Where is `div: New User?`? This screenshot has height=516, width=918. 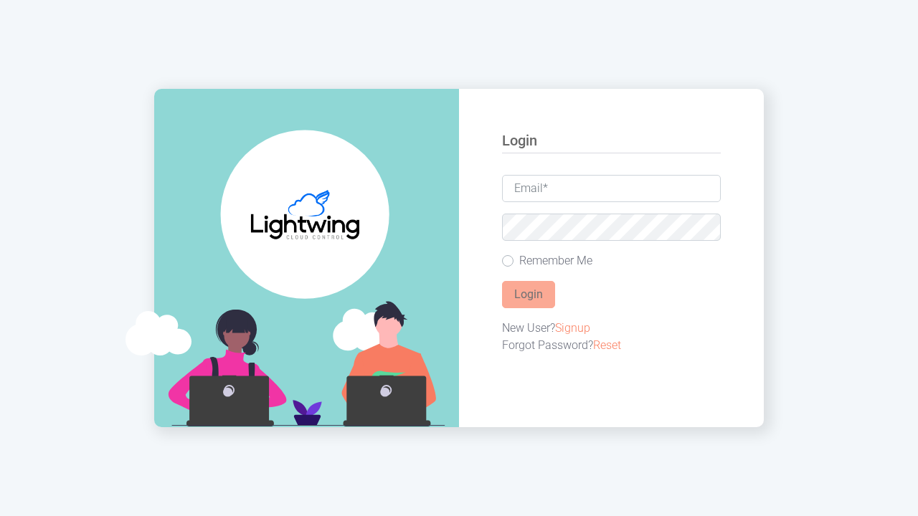
div: New User? is located at coordinates (611, 328).